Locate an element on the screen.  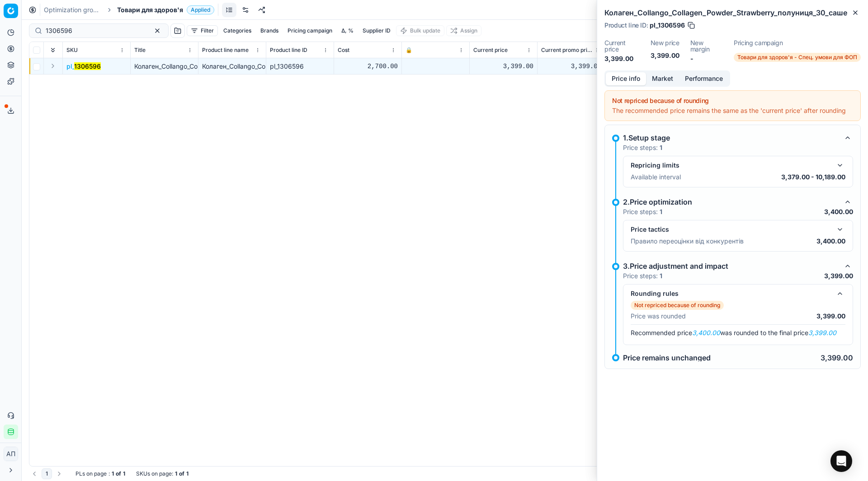
span: Товари для здоров'я - Спец. умови для ФОП is located at coordinates (797, 57).